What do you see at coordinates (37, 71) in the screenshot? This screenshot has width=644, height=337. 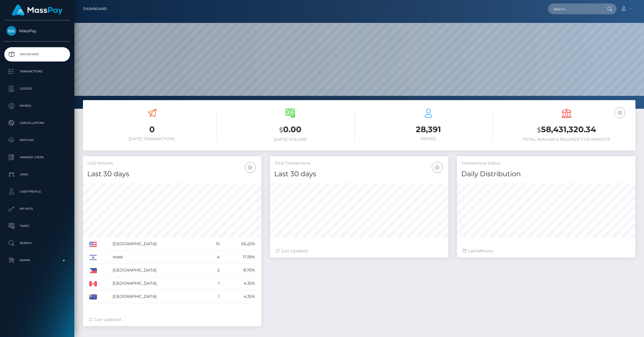 I see `p: Transactions` at bounding box center [37, 71].